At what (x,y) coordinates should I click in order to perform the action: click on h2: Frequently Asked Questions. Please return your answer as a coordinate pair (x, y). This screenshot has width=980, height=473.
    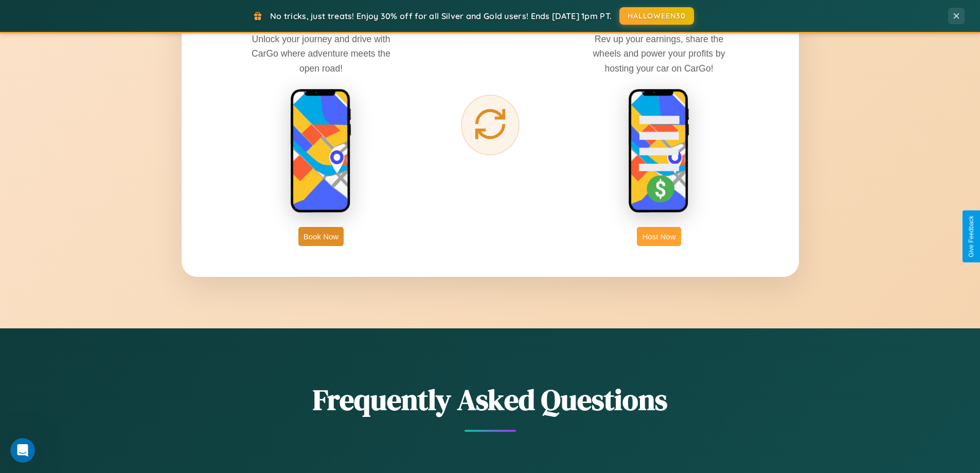
    Looking at the image, I should click on (490, 399).